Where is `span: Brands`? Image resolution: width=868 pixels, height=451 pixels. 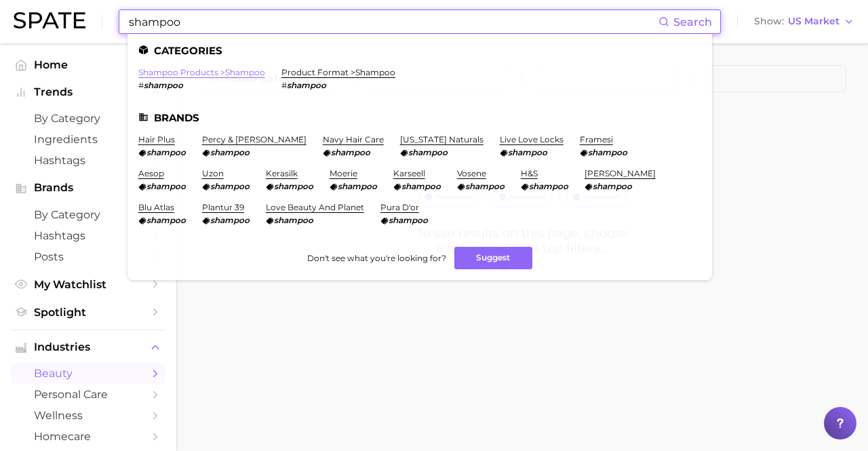 span: Brands is located at coordinates (88, 187).